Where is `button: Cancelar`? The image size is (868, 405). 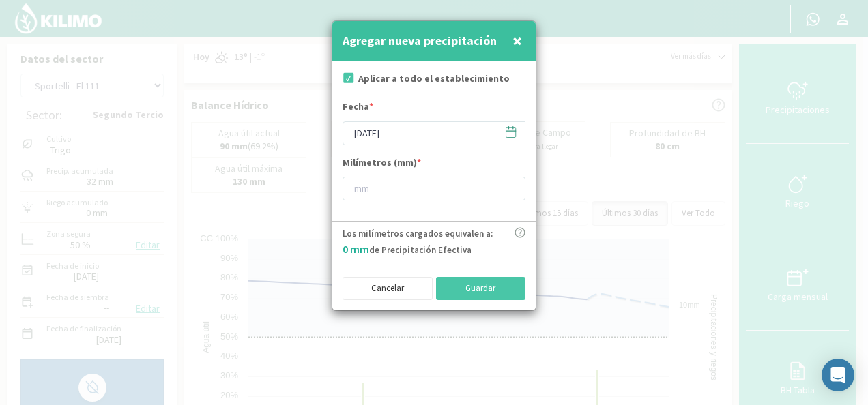
button: Cancelar is located at coordinates (388, 289).